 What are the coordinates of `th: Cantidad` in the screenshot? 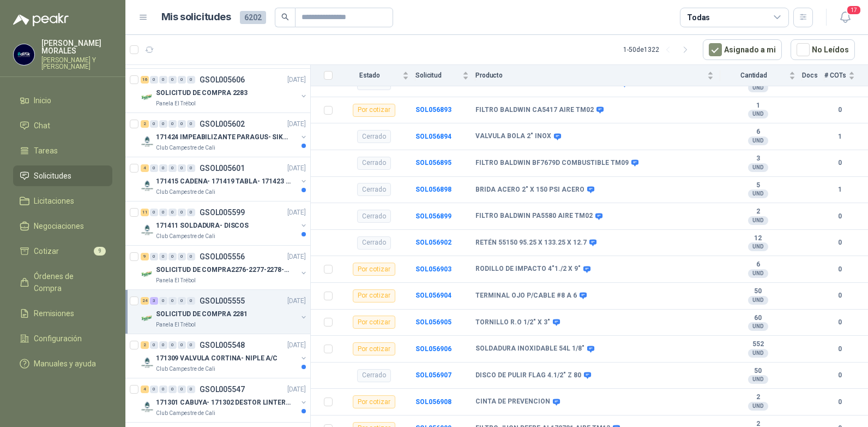 It's located at (761, 75).